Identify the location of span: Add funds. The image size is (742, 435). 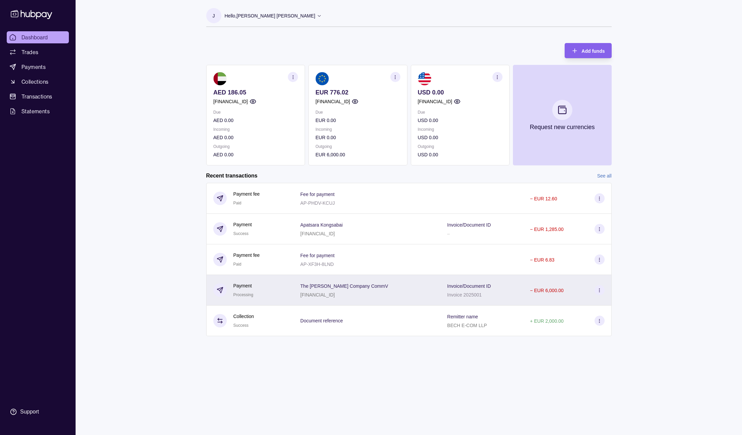
(593, 51).